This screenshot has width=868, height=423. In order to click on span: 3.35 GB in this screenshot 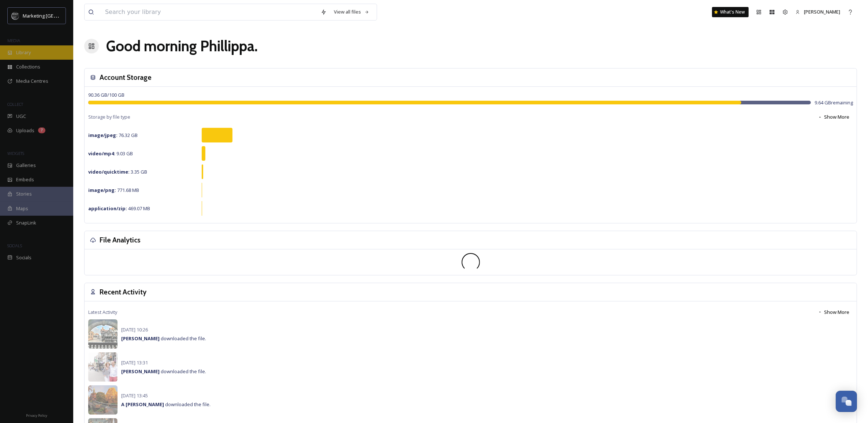, I will do `click(117, 172)`.